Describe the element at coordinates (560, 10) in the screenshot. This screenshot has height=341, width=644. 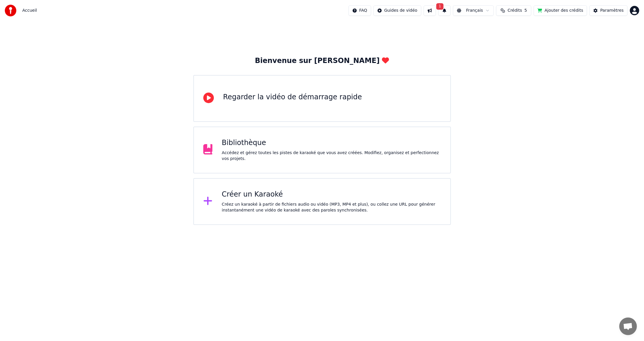
I see `button: Ajouter des crédits` at that location.